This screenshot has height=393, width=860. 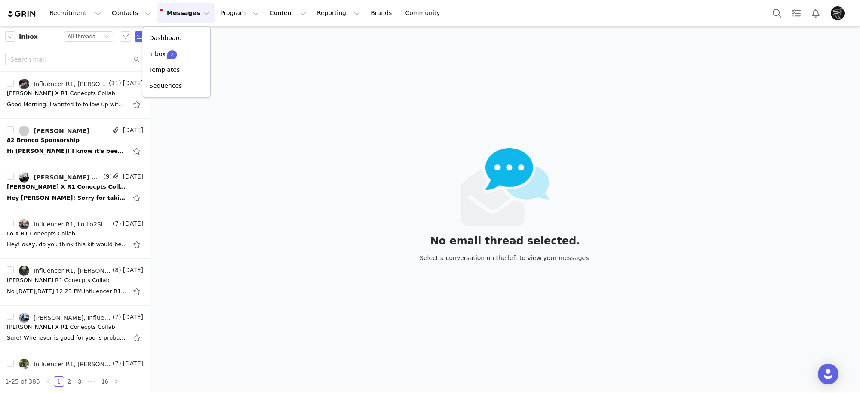 I want to click on li: 2, so click(x=69, y=381).